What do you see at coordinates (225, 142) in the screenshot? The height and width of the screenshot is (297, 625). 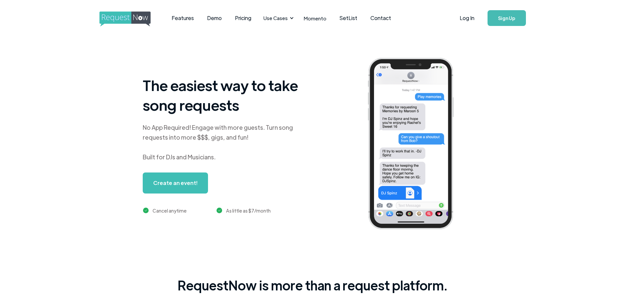 I see `div: No App Required! Engage with more guests. Turn song requests into more $$$, gigs, and fun! Built ...` at bounding box center [225, 142].